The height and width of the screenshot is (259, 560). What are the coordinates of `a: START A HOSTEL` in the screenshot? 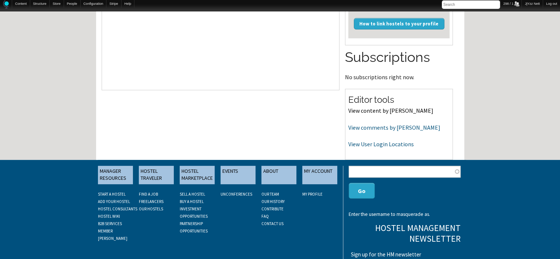 It's located at (111, 194).